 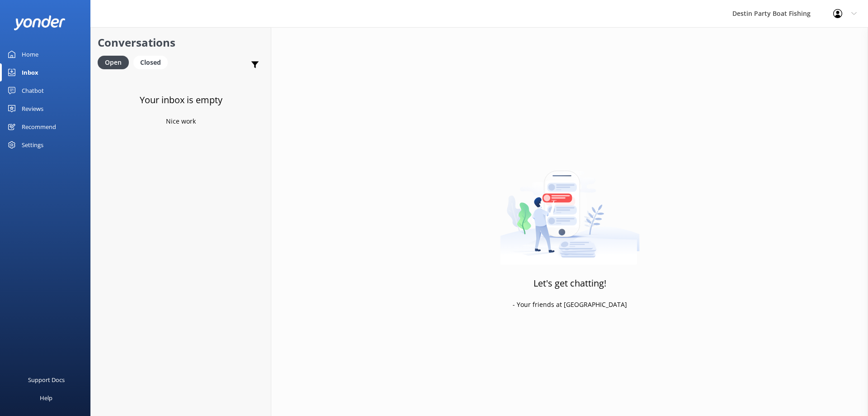 What do you see at coordinates (30, 73) in the screenshot?
I see `div: Inbox` at bounding box center [30, 73].